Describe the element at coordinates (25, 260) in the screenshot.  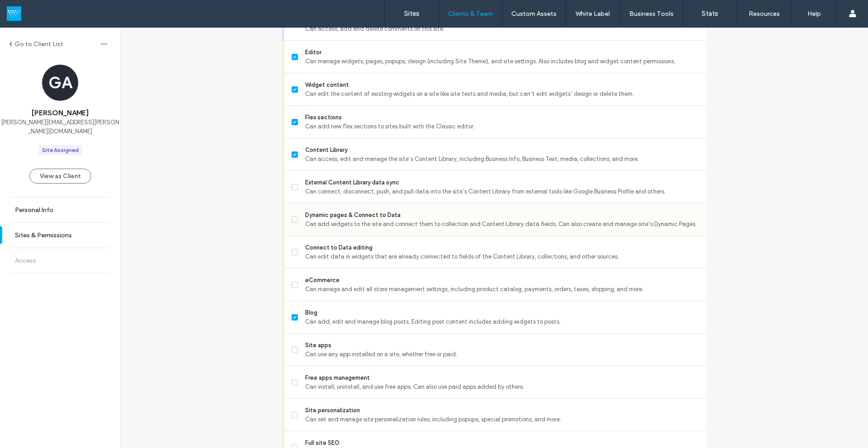
I see `label: Access` at that location.